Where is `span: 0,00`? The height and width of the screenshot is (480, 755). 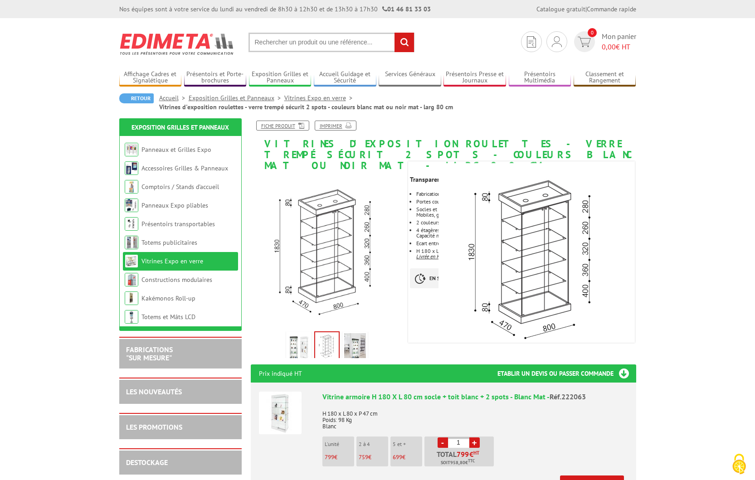 span: 0,00 is located at coordinates (609, 47).